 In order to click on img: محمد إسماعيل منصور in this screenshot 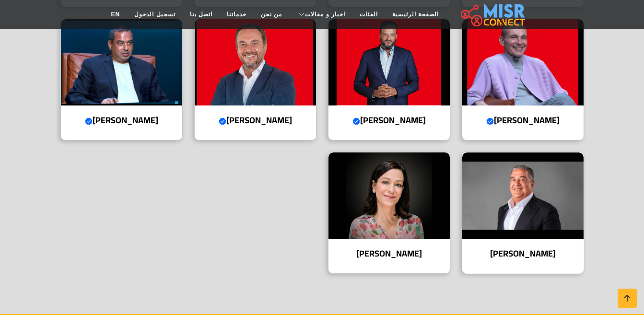, I will do `click(121, 63)`.